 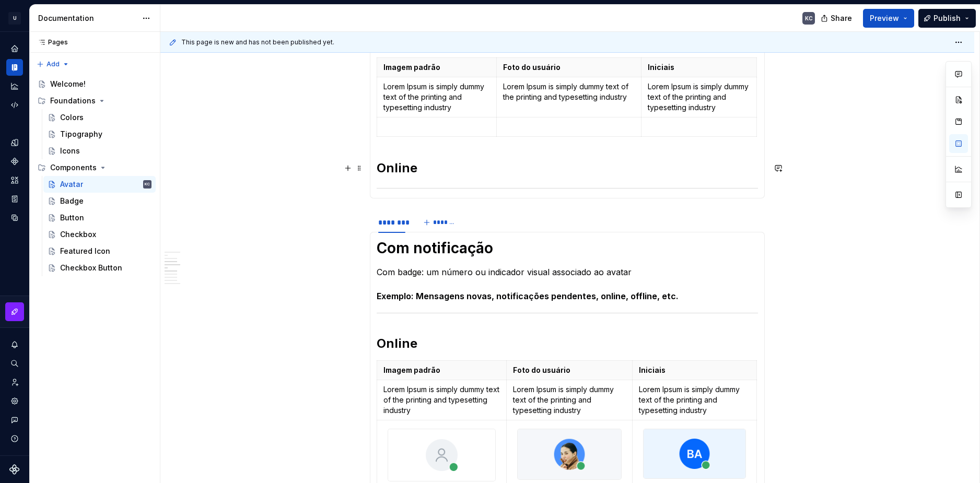 What do you see at coordinates (14, 382) in the screenshot?
I see `div: Invite team` at bounding box center [14, 382].